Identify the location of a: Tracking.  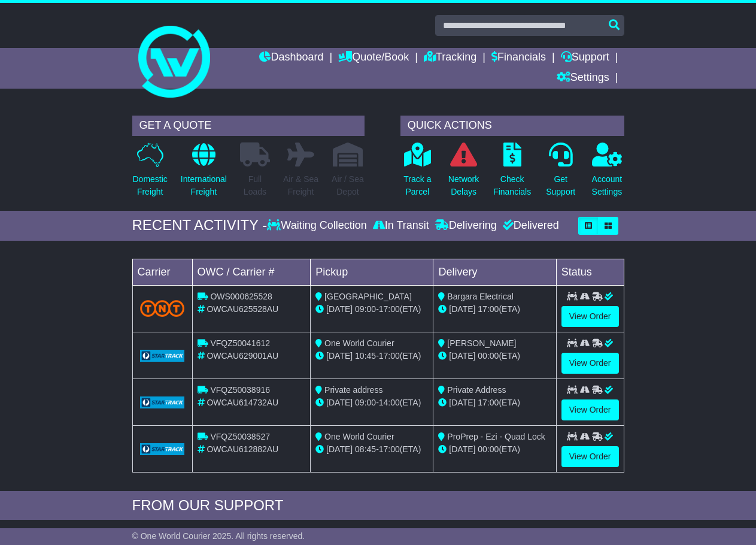
(451, 58).